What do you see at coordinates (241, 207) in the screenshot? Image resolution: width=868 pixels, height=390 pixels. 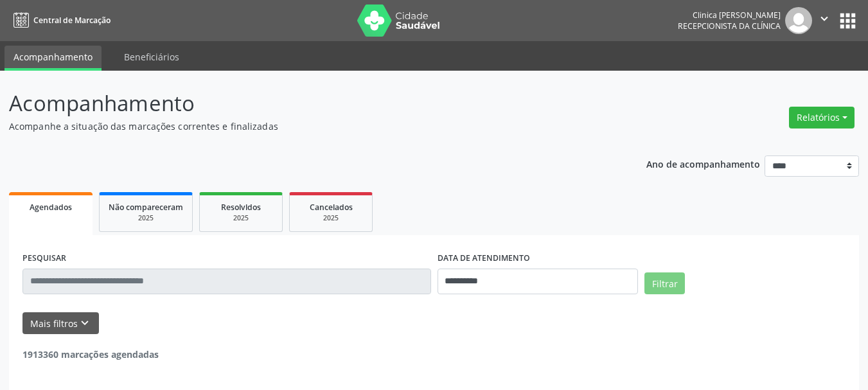 I see `span: Resolvidos` at bounding box center [241, 207].